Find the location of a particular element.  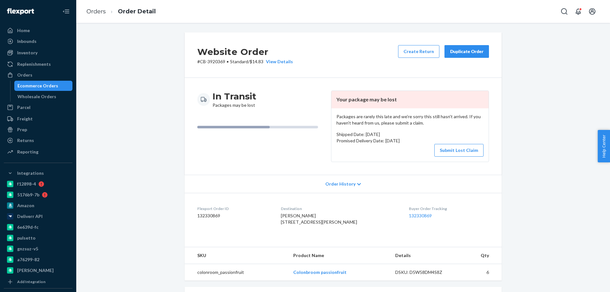

a: Amazon is located at coordinates (38, 205).